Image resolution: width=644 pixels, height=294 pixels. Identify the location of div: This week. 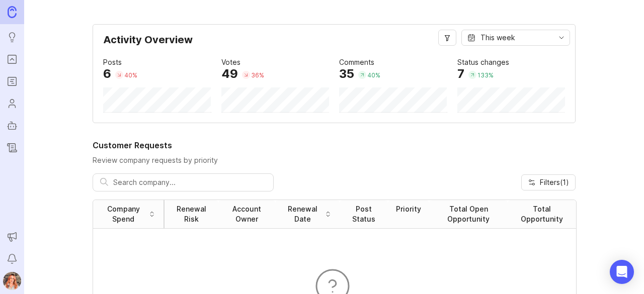
(498, 38).